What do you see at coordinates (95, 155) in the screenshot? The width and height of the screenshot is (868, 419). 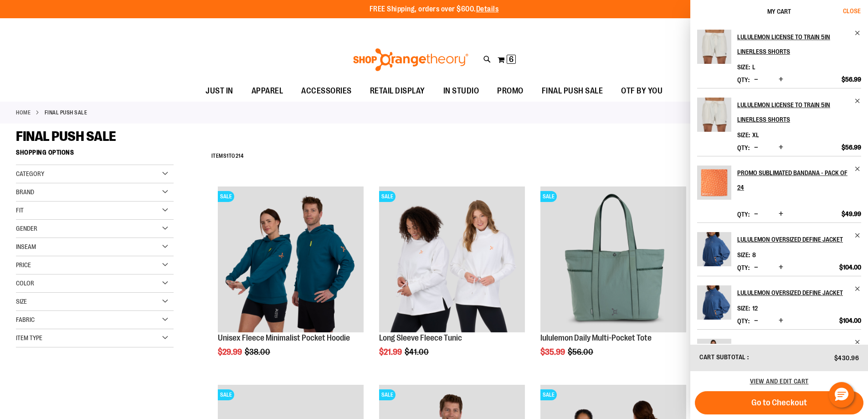 I see `strong: Shopping Options` at bounding box center [95, 155].